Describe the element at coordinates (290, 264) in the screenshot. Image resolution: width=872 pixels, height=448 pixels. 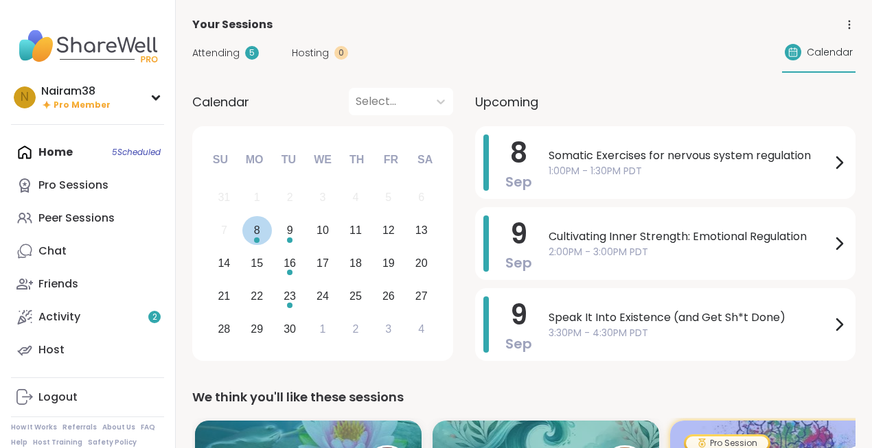
I see `div: Choose Tuesday, September 16th, 2025` at that location.